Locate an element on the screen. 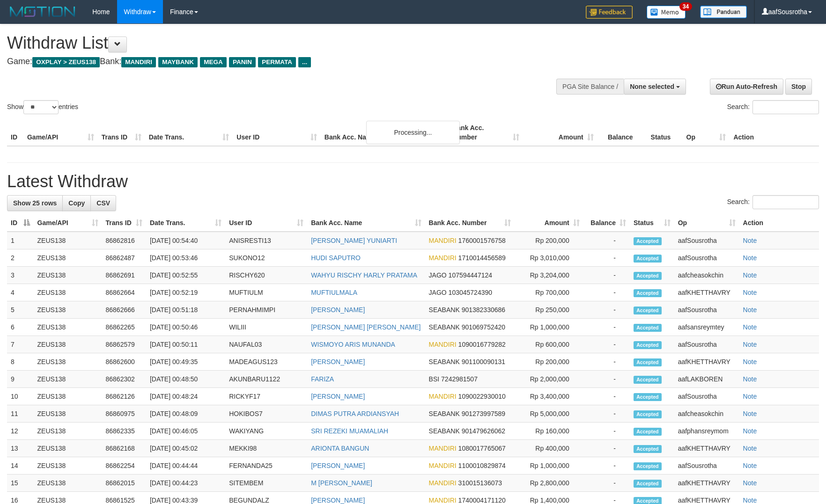 The width and height of the screenshot is (826, 504). a: SRI REZEKI MUAMALIAH is located at coordinates (349, 431).